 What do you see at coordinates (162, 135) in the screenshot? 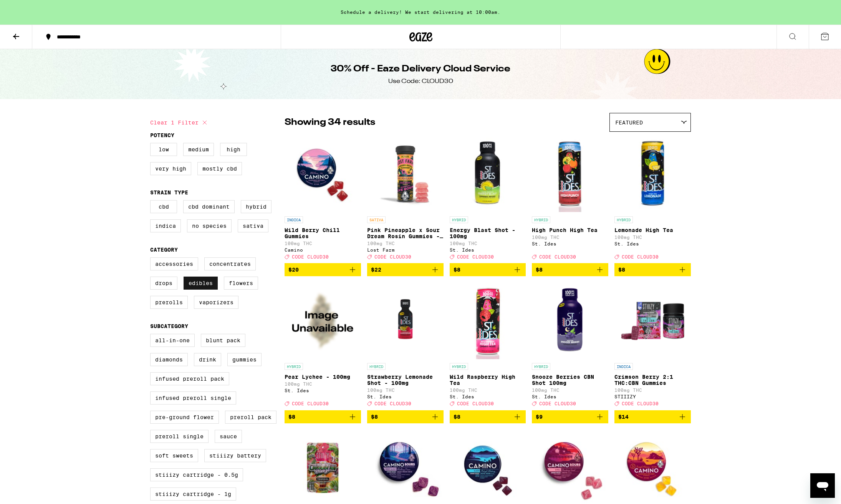
I see `legend: Potency` at bounding box center [162, 135].